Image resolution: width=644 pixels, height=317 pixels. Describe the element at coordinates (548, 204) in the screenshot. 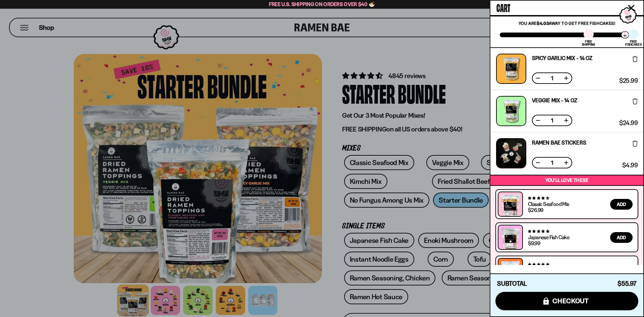

I see `a: Classic Seafood Mix` at that location.